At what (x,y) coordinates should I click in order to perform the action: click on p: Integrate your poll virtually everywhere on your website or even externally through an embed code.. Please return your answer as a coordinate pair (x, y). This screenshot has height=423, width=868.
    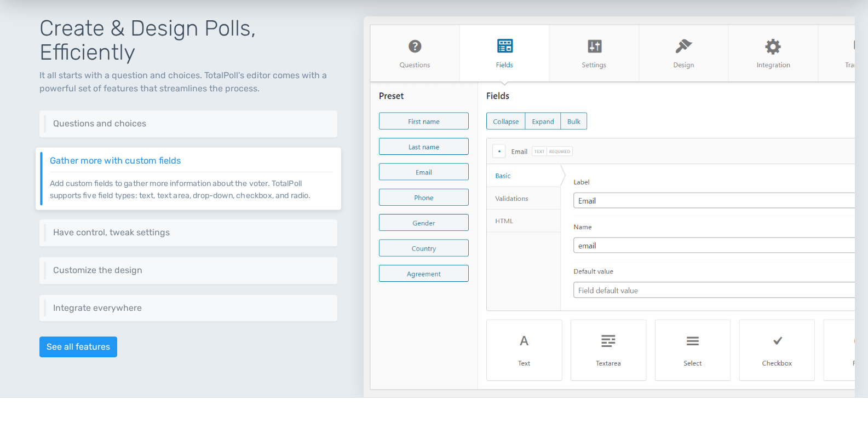
    Looking at the image, I should click on (191, 312).